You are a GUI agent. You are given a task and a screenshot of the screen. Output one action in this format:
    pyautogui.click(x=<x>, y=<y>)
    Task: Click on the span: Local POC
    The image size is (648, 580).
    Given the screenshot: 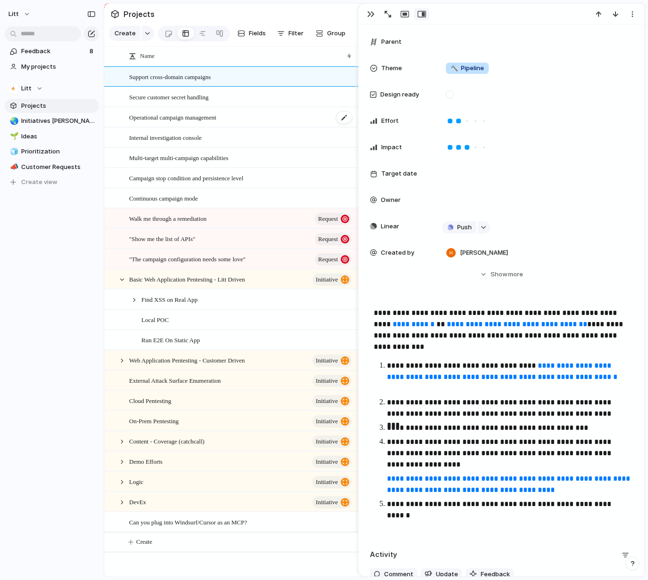 What is the action you would take?
    pyautogui.click(x=155, y=319)
    